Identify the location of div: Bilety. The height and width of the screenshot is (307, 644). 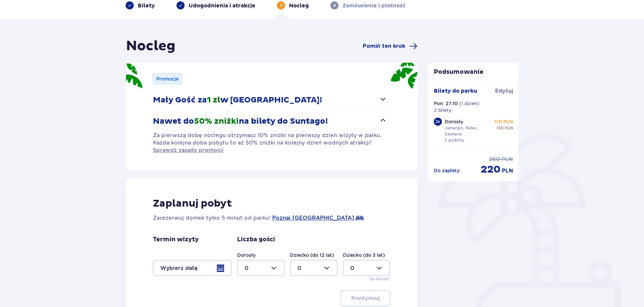
(140, 5).